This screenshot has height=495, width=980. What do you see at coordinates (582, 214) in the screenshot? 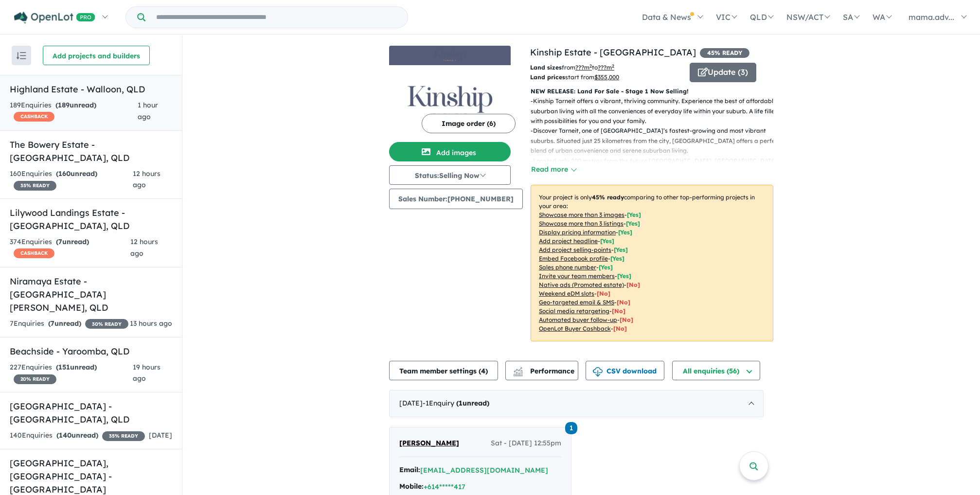
I see `u: Showcase more than 3 images` at bounding box center [582, 214].